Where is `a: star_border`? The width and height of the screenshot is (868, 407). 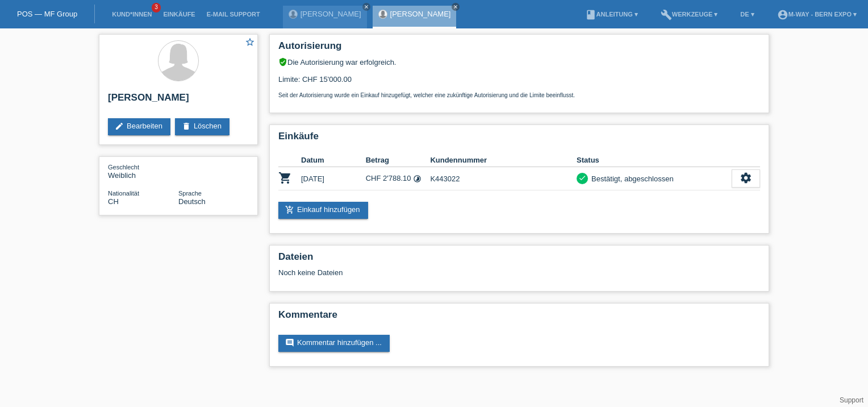 a: star_border is located at coordinates (250, 42).